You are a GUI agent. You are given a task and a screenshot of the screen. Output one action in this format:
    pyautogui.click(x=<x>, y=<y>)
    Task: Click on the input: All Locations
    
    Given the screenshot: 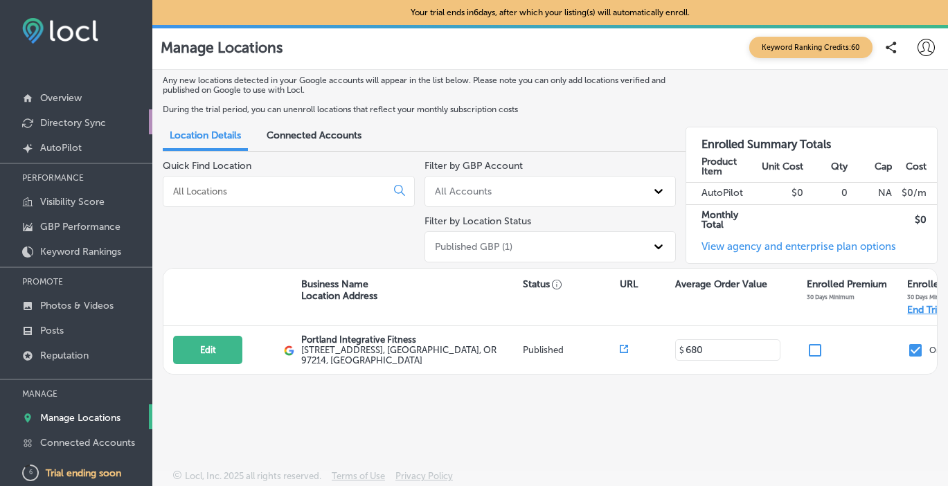 What is the action you would take?
    pyautogui.click(x=277, y=191)
    